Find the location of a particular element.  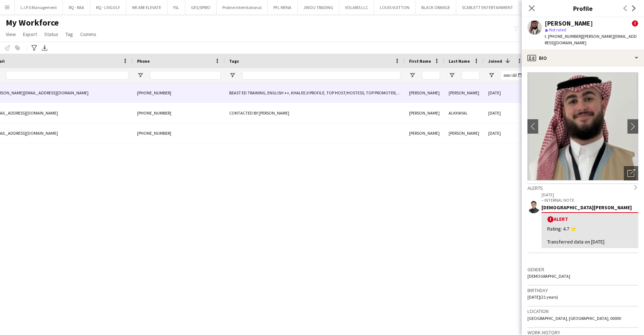

button: BLACK ORANGE is located at coordinates (436, 7).